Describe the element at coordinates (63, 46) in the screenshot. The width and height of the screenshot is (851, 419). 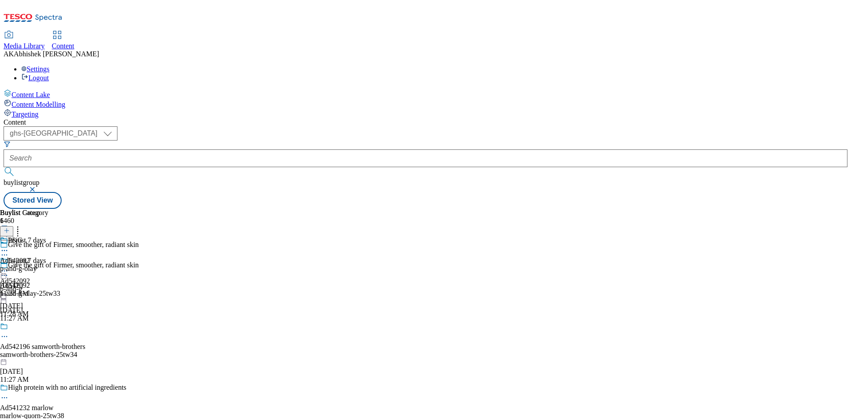
I see `span: Content` at that location.